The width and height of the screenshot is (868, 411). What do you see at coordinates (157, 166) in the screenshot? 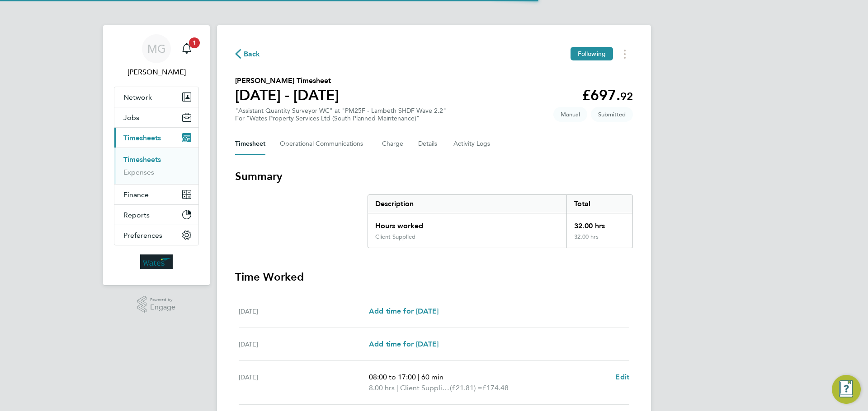
I see `div: Timesheets` at bounding box center [157, 166].